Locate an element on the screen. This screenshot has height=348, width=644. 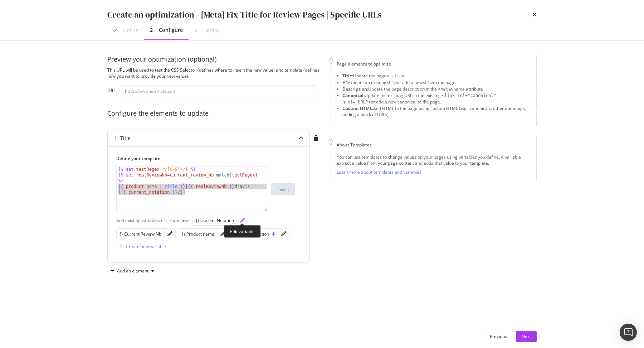
div: Create an optimization - [Meta] Fix Title for Review Pages | Specific URLs is located at coordinates (244, 15).